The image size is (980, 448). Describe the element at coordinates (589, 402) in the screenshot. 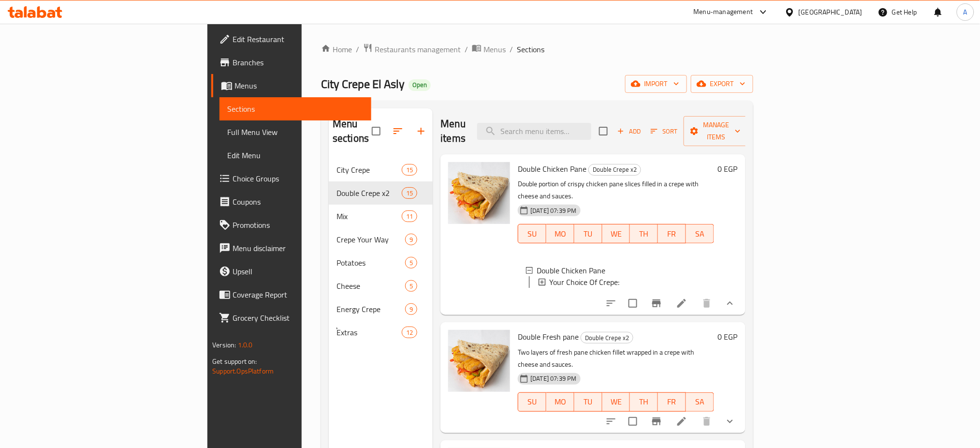

I see `span: TU` at that location.